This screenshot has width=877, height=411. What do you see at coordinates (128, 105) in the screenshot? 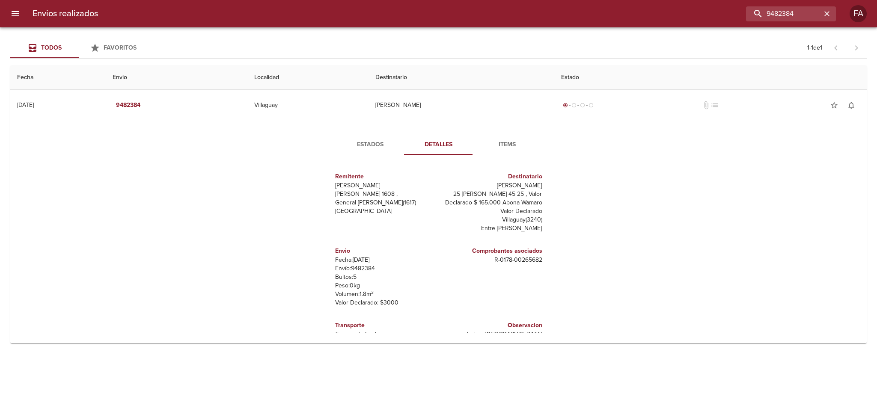
I see `button: 9482384` at bounding box center [128, 105].